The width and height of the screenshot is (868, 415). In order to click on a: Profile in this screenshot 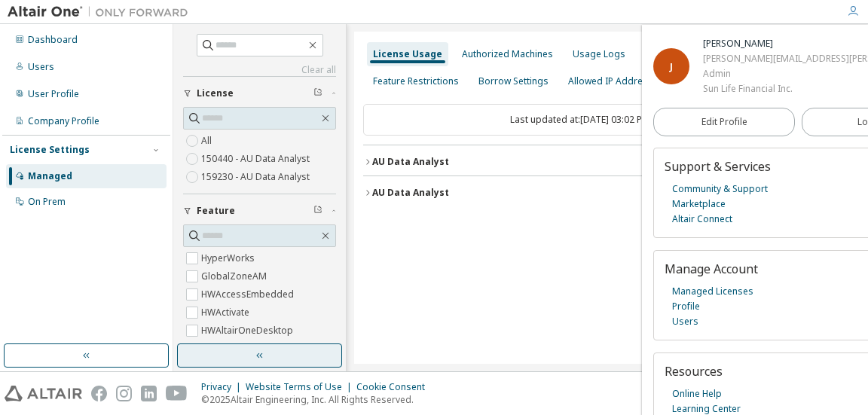, I will do `click(685, 307)`.